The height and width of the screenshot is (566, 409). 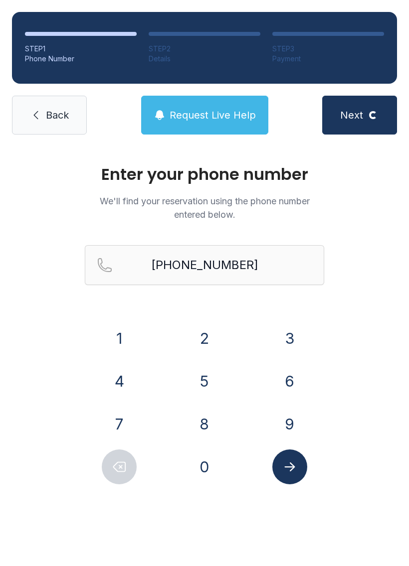 I want to click on button: 3, so click(x=290, y=338).